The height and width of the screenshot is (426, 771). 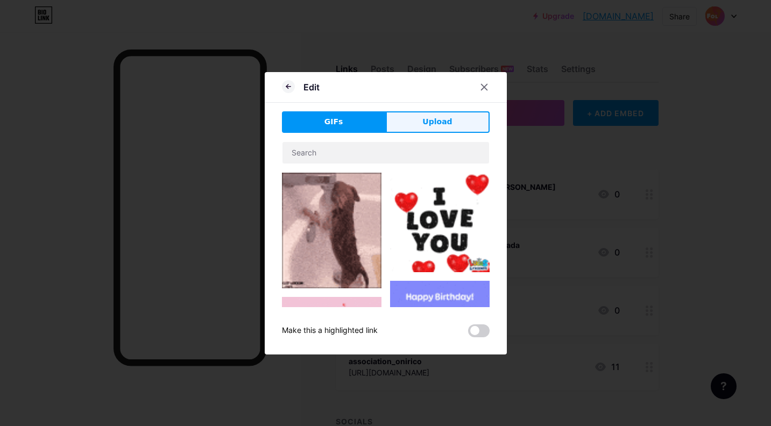 What do you see at coordinates (334, 122) in the screenshot?
I see `button: GIFs` at bounding box center [334, 122].